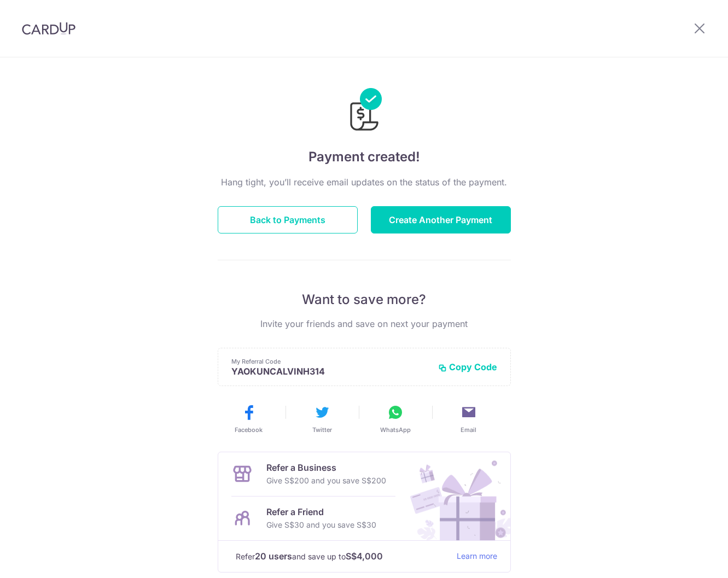  What do you see at coordinates (322, 430) in the screenshot?
I see `span: Twitter` at bounding box center [322, 430].